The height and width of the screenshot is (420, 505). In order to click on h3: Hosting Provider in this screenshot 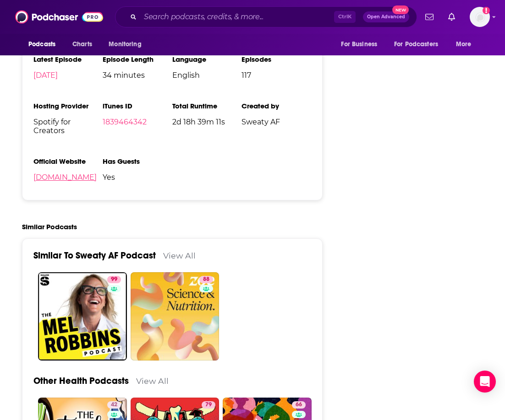, I will do `click(68, 106)`.